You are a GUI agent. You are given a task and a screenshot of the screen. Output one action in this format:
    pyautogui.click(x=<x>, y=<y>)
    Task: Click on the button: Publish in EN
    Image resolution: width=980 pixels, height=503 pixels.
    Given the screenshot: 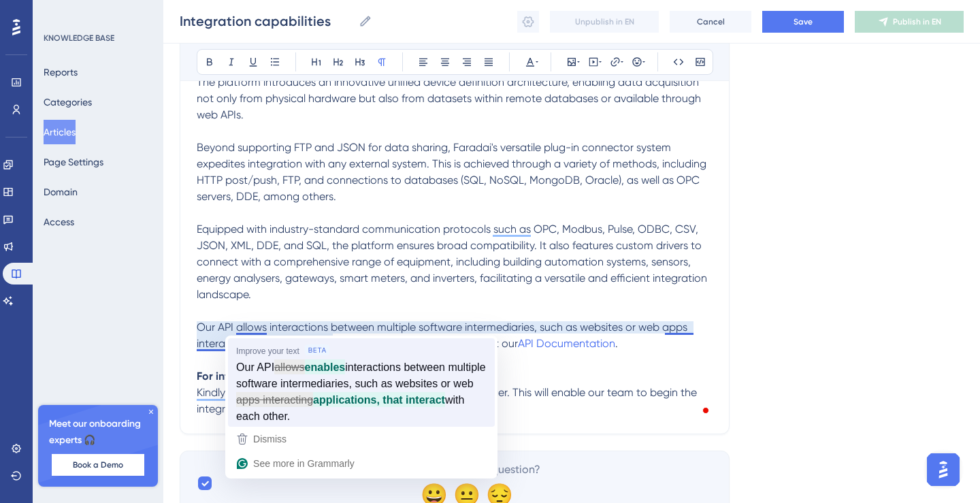 What is the action you would take?
    pyautogui.click(x=909, y=22)
    